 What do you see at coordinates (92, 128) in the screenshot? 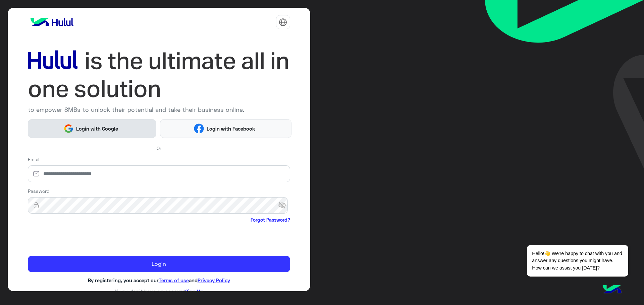
I see `button: Login with Google` at bounding box center [92, 128].